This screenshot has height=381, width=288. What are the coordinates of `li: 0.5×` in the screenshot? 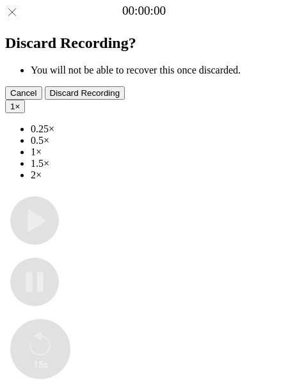 It's located at (157, 141).